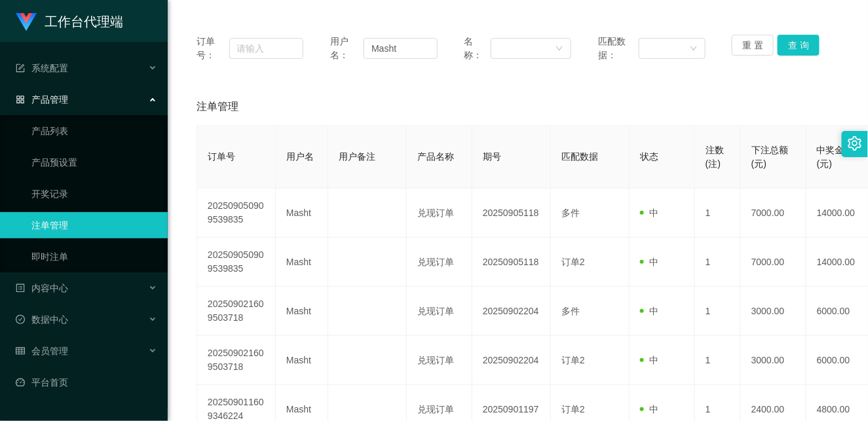 The width and height of the screenshot is (868, 421). Describe the element at coordinates (20, 351) in the screenshot. I see `i: 图标: table` at that location.